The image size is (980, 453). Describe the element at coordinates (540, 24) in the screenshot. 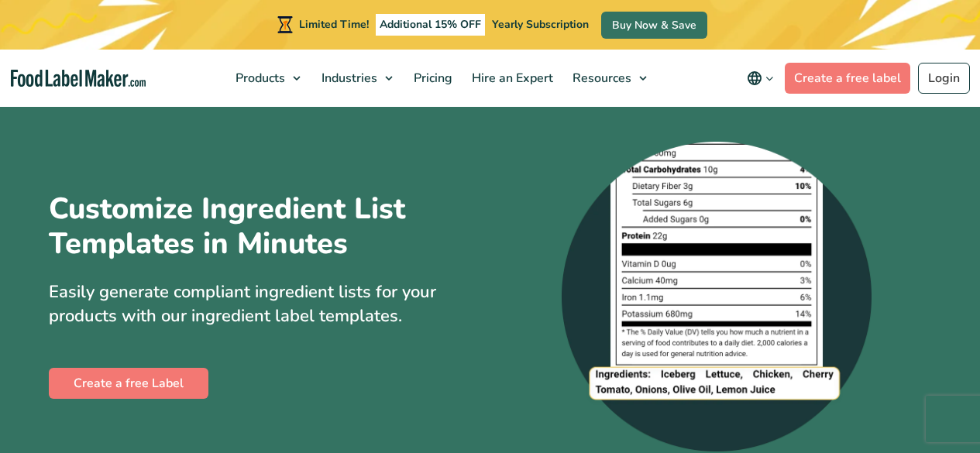

I see `span: Yearly Subscription` at that location.